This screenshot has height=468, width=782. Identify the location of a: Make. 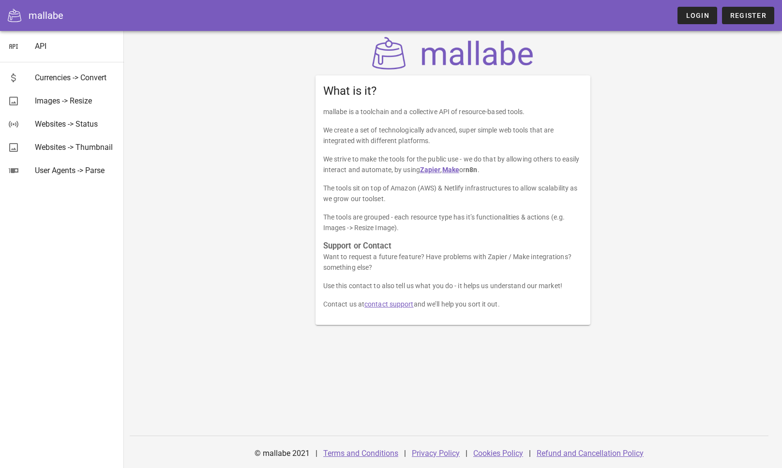
(451, 170).